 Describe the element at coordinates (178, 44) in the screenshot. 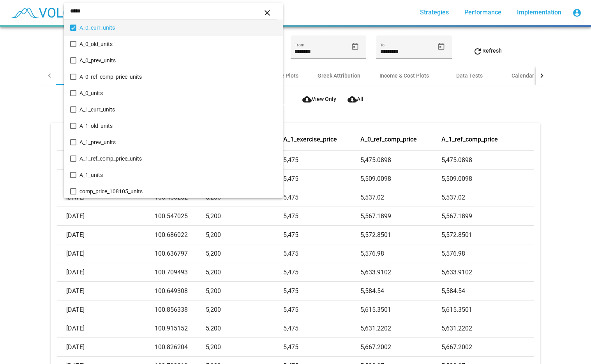

I see `span: A_0_old_units` at that location.